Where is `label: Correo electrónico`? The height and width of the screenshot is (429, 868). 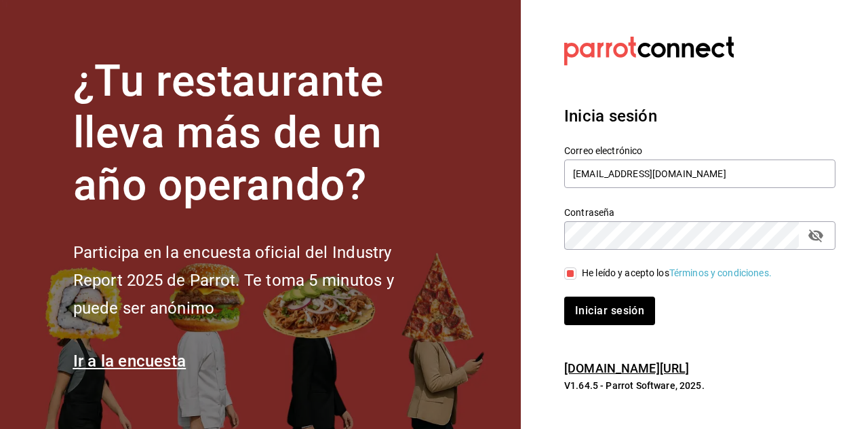 label: Correo electrónico is located at coordinates (700, 150).